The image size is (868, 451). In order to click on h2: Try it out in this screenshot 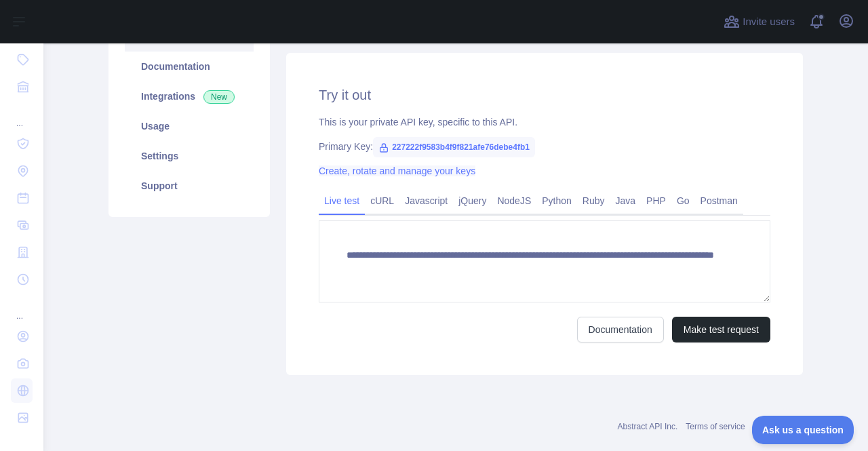, I will do `click(544, 95)`.